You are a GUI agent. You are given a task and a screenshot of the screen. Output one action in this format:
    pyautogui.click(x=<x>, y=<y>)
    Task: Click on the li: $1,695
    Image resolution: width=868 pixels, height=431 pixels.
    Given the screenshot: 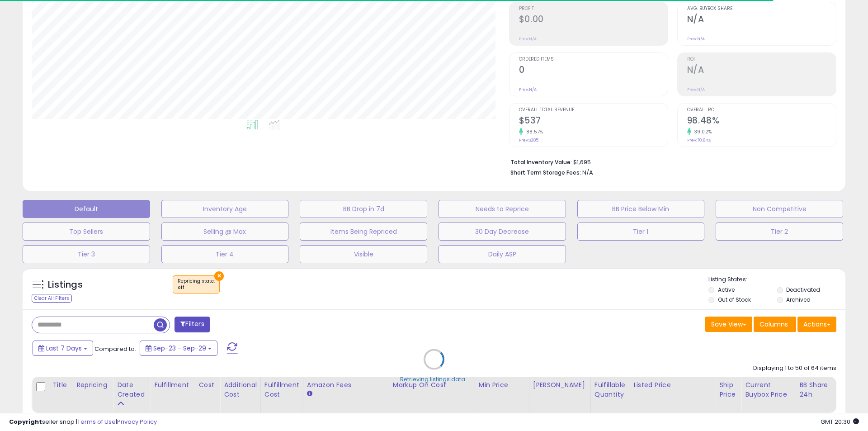 What is the action you would take?
    pyautogui.click(x=670, y=162)
    